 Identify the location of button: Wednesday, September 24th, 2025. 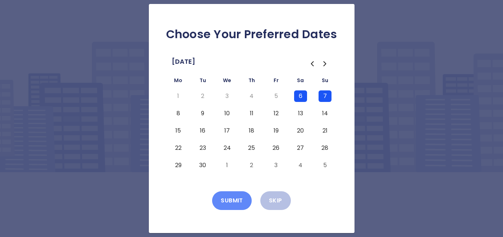
(227, 148).